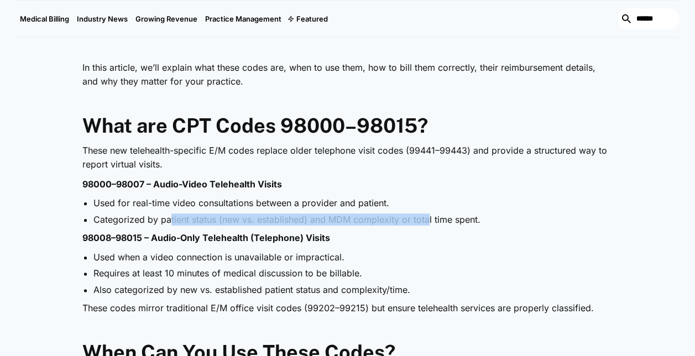 The height and width of the screenshot is (356, 695). I want to click on p: These codes mirror traditional E/M office visit codes (99202–99215) but ensure telehealth service..., so click(348, 309).